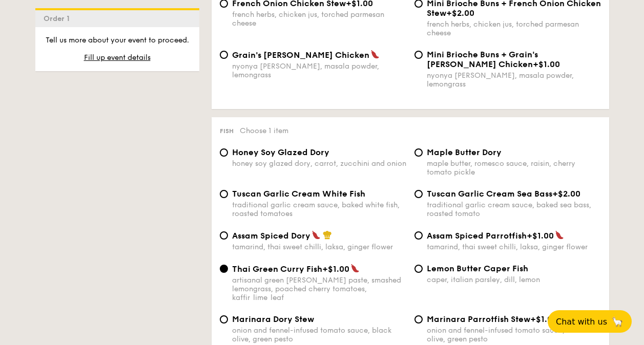 The height and width of the screenshot is (345, 644). What do you see at coordinates (419, 235) in the screenshot?
I see `input: Assam Spiced Parrotfish+$1.00tamarind, thai sweet chilli, laksa, ginger flower` at bounding box center [419, 235].